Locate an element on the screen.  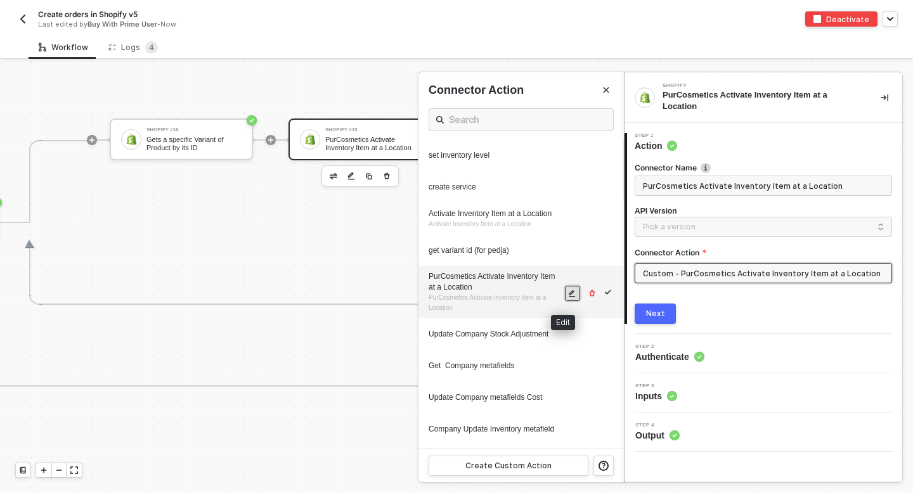
span: PurCosmetics Activate Inventory Item at a Location is located at coordinates (488, 302).